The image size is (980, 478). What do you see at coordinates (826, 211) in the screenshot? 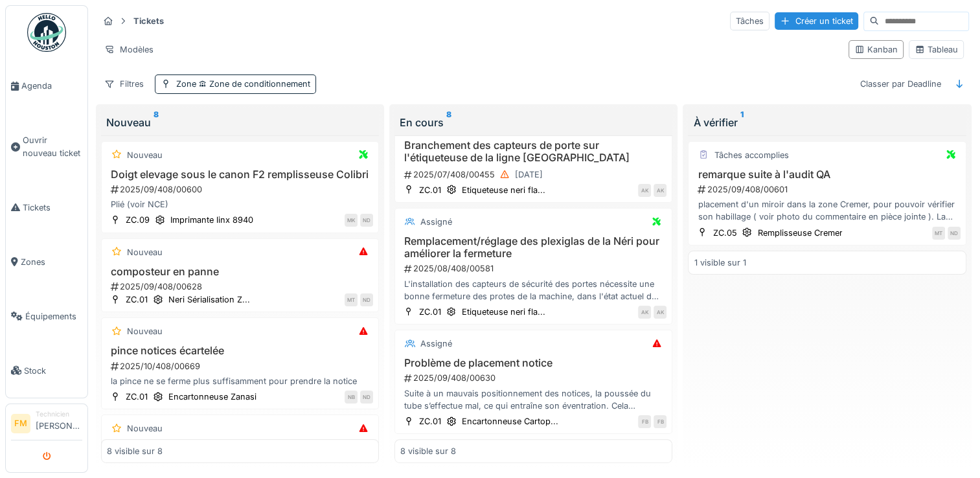
I see `div: placement d'un miroir dans la zone Cremer, pour pouvoir vérifier son habillage ( voir photo du co...` at bounding box center [826, 211].